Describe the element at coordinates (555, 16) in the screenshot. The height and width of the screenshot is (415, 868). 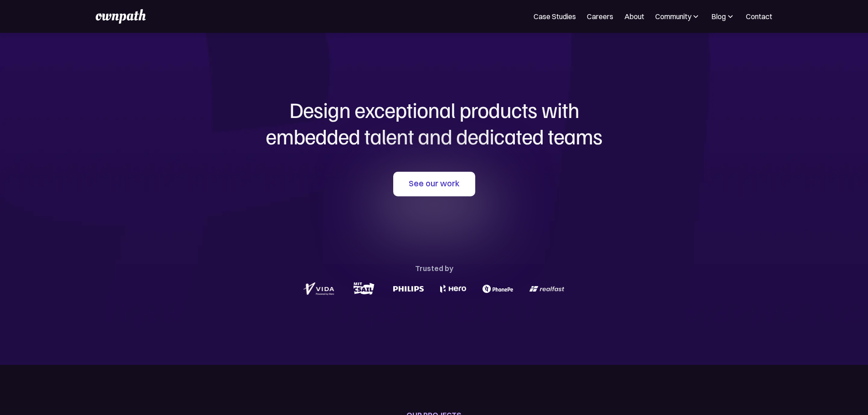
I see `a: Case Studies` at that location.